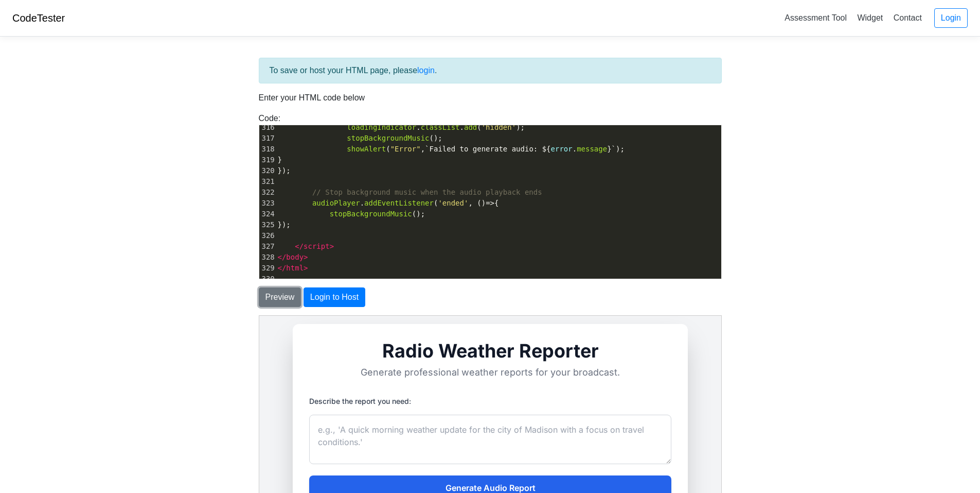 The width and height of the screenshot is (980, 493). What do you see at coordinates (268, 268) in the screenshot?
I see `div: 329` at bounding box center [268, 268].